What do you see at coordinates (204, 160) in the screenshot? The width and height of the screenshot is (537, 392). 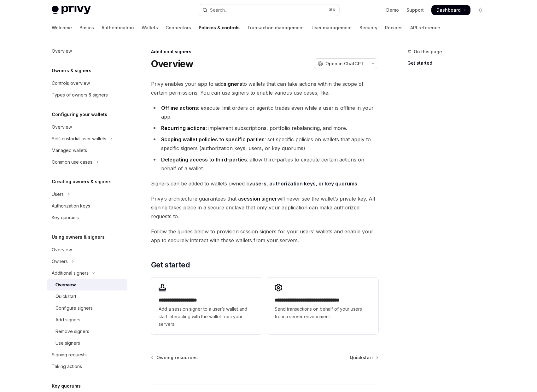 I see `strong: Delegating access to third-parties` at bounding box center [204, 160].